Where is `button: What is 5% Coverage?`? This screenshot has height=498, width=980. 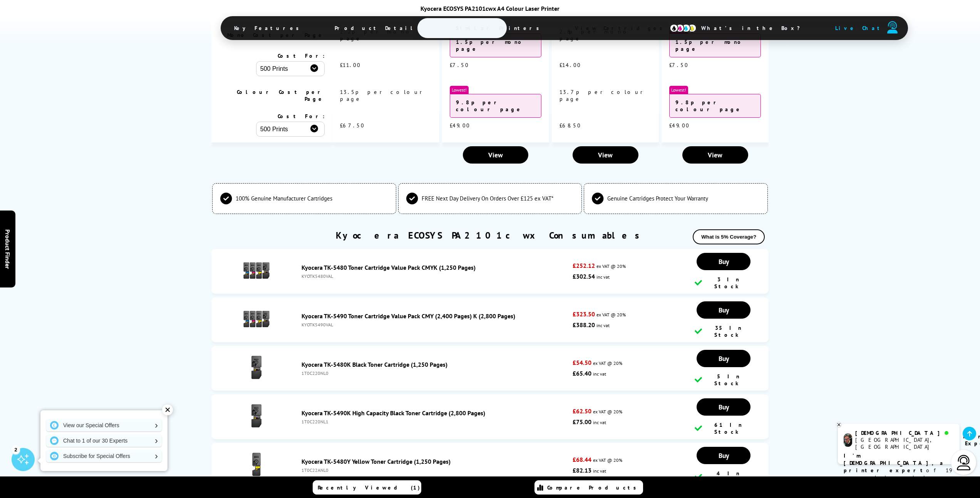 button: What is 5% Coverage? is located at coordinates (728, 237).